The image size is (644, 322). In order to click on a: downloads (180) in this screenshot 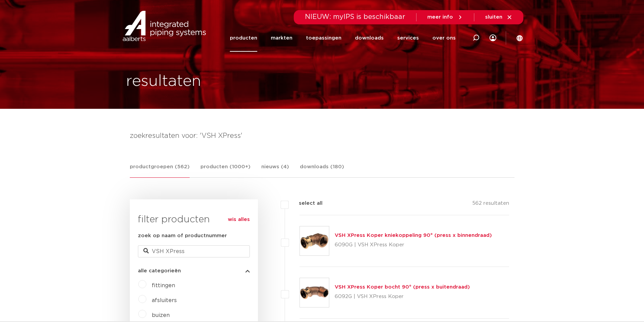, I will do `click(322, 170)`.